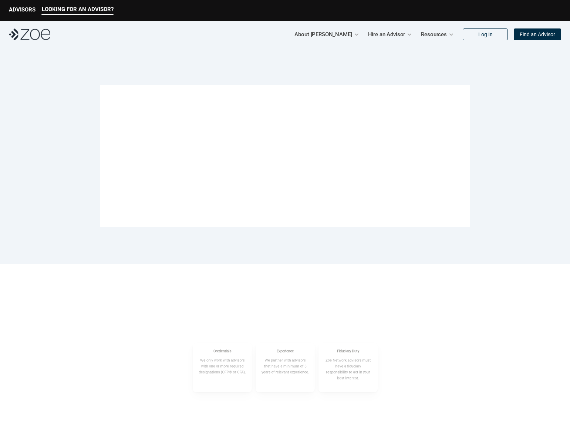 Image resolution: width=570 pixels, height=429 pixels. I want to click on p: LOOKING FOR AN ADVISOR?, so click(78, 9).